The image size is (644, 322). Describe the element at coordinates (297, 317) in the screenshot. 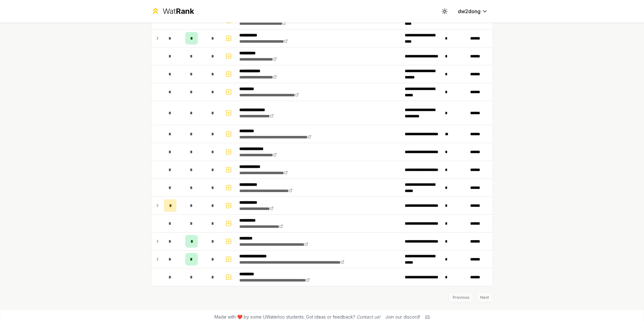

I see `span: Made with ❤️ by some UWaterloo students. Got ideas or feedback?` at that location.